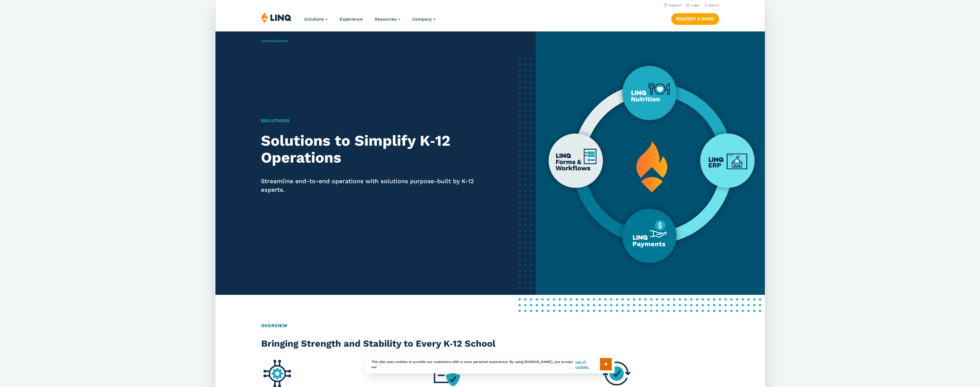 The height and width of the screenshot is (387, 980). I want to click on span: Search, so click(714, 6).